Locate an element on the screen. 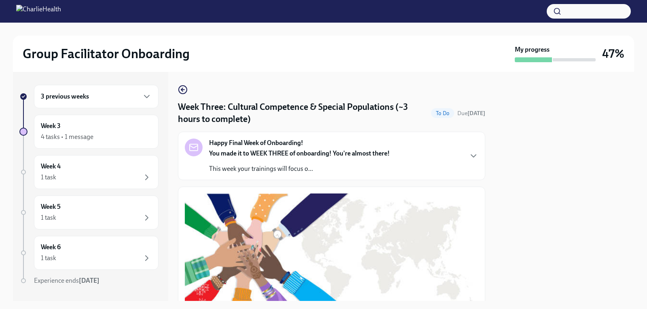 The image size is (647, 309). div: 4 tasks • 1 message is located at coordinates (67, 137).